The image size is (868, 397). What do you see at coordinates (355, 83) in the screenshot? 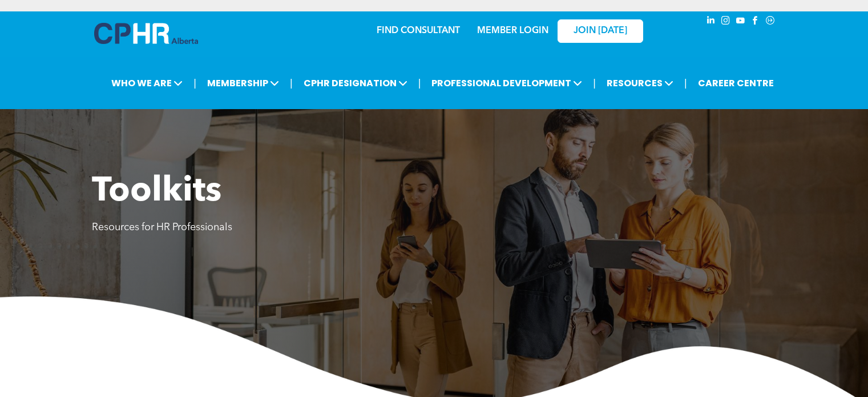
I see `span: CPHR DESIGNATION` at bounding box center [355, 83].